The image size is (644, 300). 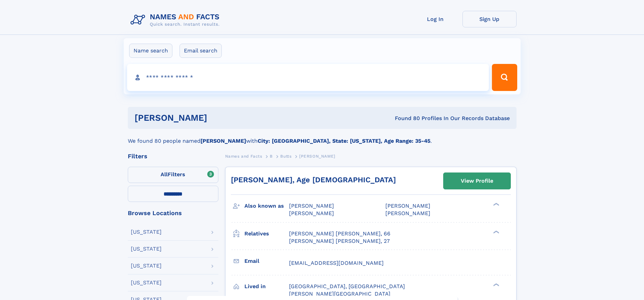 What do you see at coordinates (271, 156) in the screenshot?
I see `span: B` at bounding box center [271, 156].